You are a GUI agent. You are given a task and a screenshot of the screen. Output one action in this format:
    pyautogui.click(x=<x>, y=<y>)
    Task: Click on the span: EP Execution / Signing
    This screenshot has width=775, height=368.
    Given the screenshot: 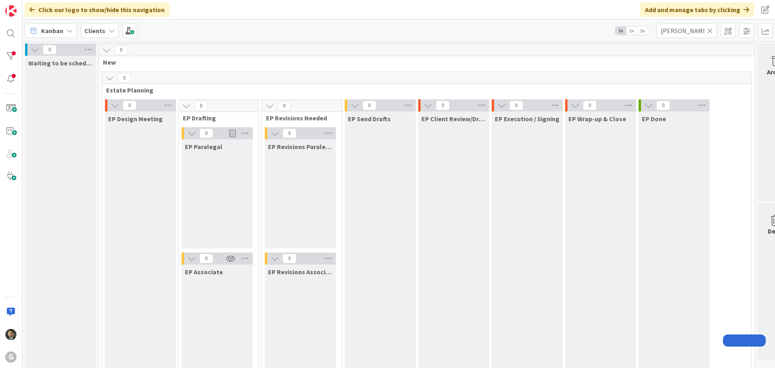 What is the action you would take?
    pyautogui.click(x=527, y=119)
    